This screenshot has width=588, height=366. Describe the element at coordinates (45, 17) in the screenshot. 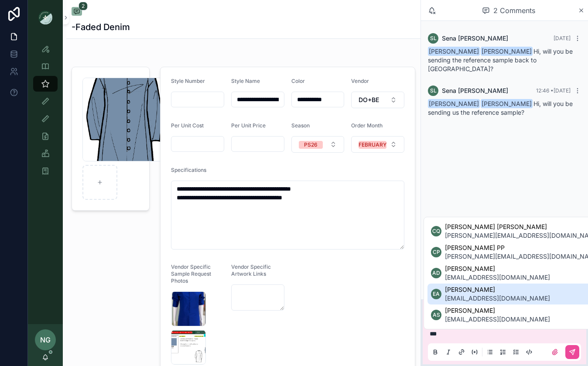

I see `img: App logo` at that location.